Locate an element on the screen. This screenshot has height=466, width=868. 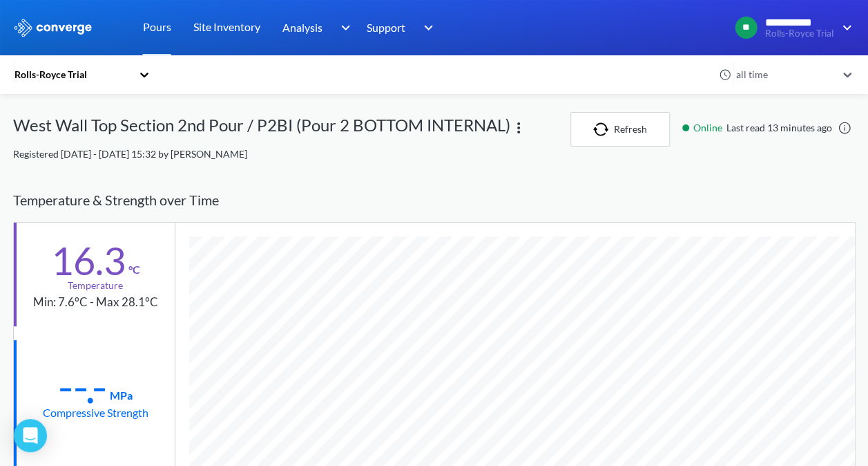
span: Support is located at coordinates (386, 27).